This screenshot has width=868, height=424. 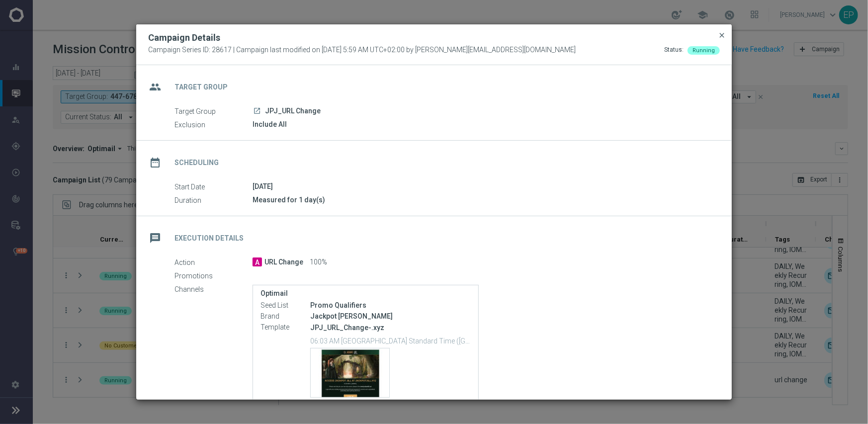 What do you see at coordinates (155, 87) in the screenshot?
I see `i: group` at bounding box center [155, 87].